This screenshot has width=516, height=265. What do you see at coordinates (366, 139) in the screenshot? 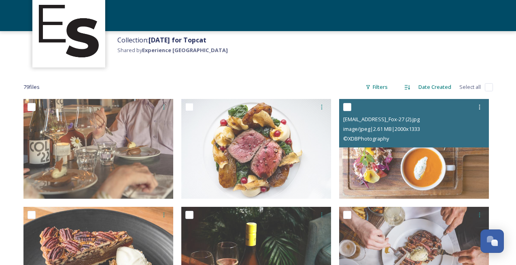
I see `span: © XDBPhotography` at bounding box center [366, 139].